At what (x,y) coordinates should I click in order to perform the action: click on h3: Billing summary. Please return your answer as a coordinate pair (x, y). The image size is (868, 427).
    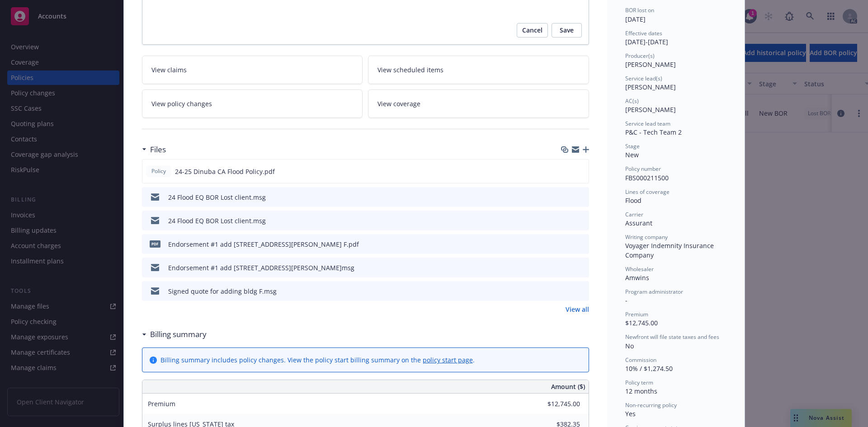
    Looking at the image, I should click on (178, 334).